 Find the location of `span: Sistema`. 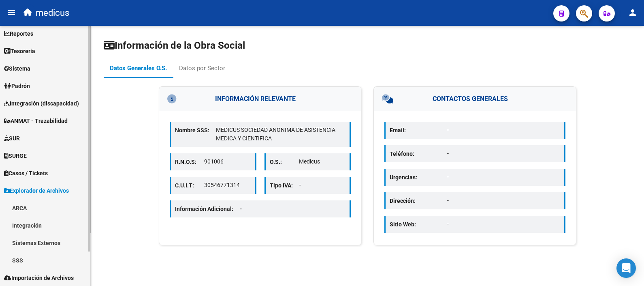

span: Sistema is located at coordinates (17, 69).